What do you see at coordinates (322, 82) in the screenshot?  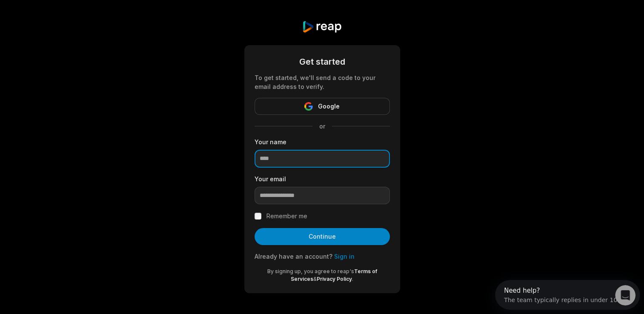 I see `div: To get started, we'll send a code to your email address to verify.` at bounding box center [322, 82].